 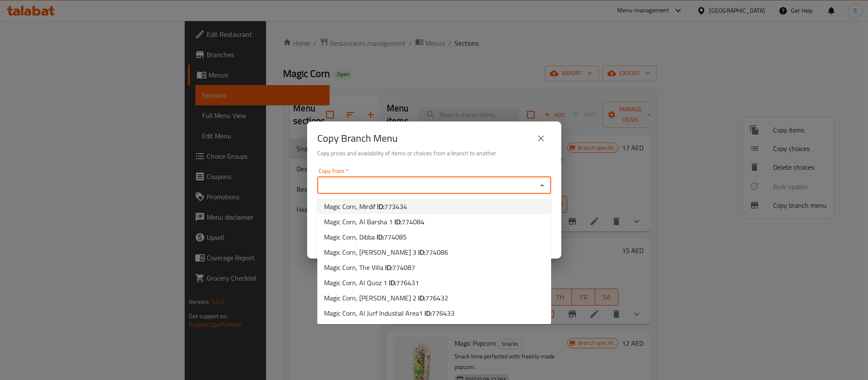 I want to click on h6: Copy prices and availability of items or choices from a branch to another, so click(x=434, y=153).